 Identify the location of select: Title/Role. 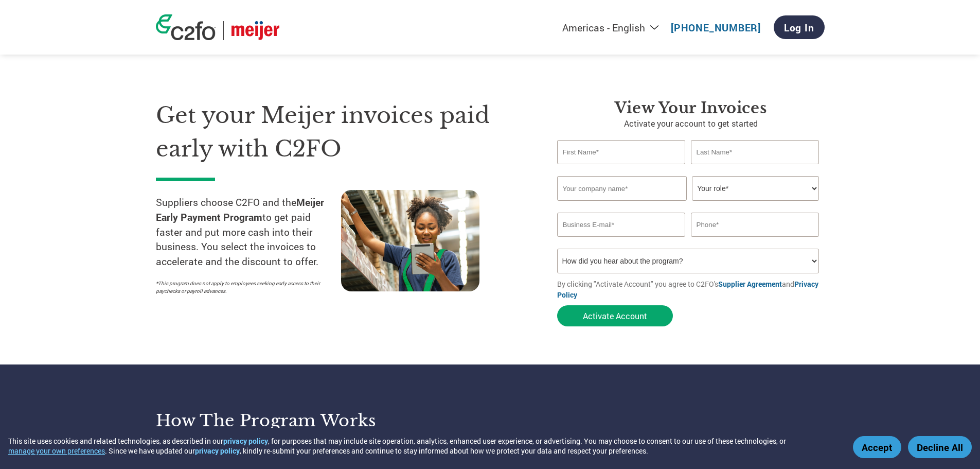
(755, 189).